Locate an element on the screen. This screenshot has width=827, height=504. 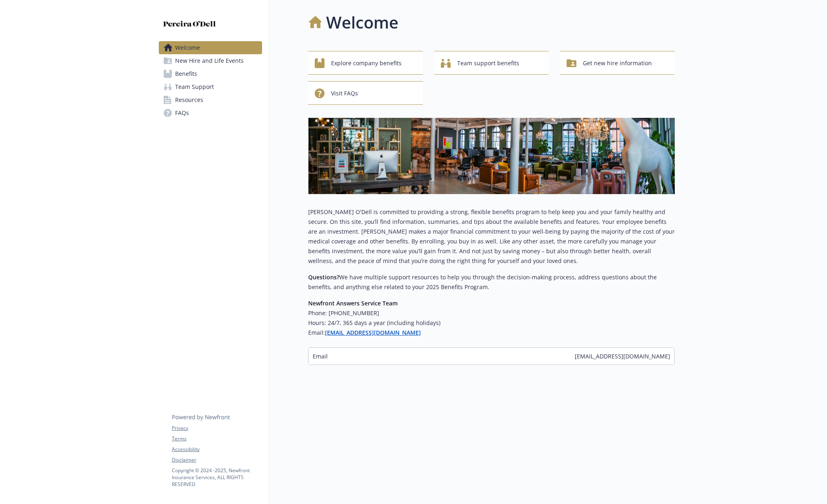
span: Visit FAQs is located at coordinates (345, 93).